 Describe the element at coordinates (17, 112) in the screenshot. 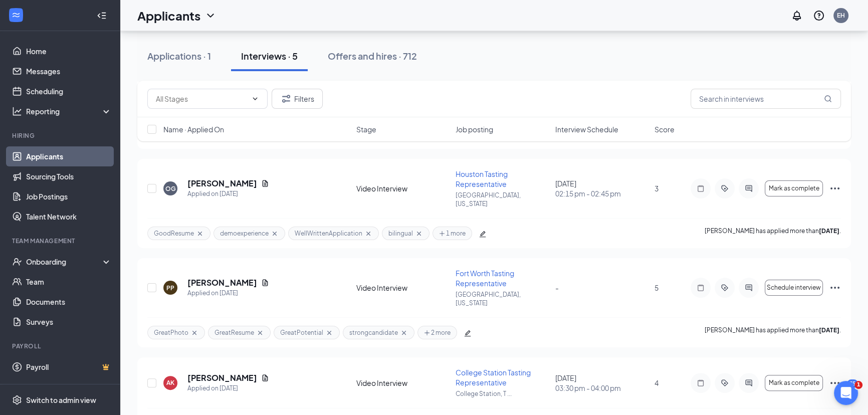

I see `svg: Analysis` at that location.